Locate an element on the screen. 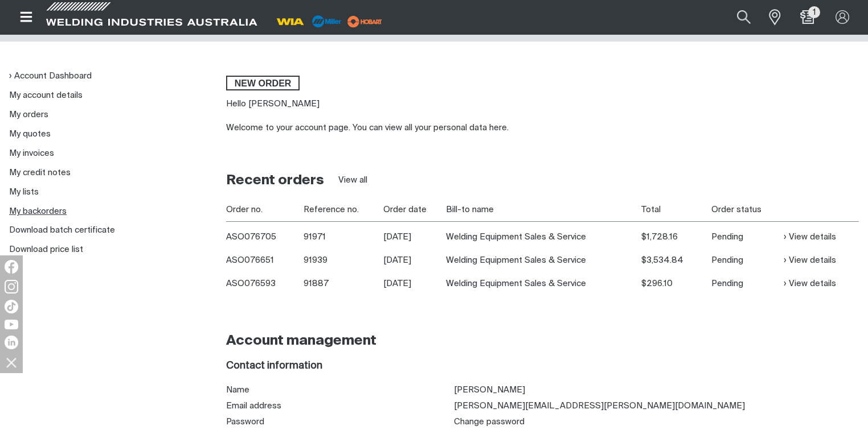  a: My quotes is located at coordinates (30, 134).